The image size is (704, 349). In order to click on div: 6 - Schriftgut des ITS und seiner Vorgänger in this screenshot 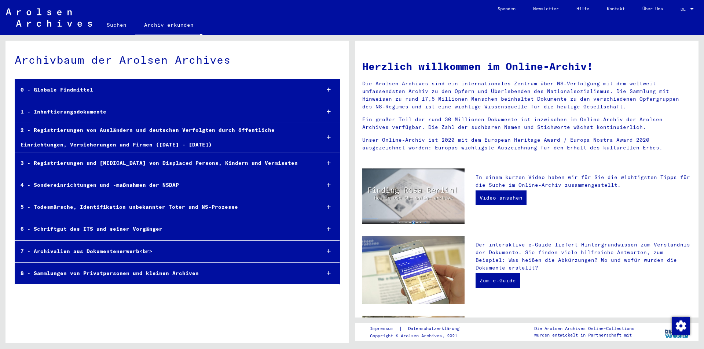, I will do `click(165, 229)`.